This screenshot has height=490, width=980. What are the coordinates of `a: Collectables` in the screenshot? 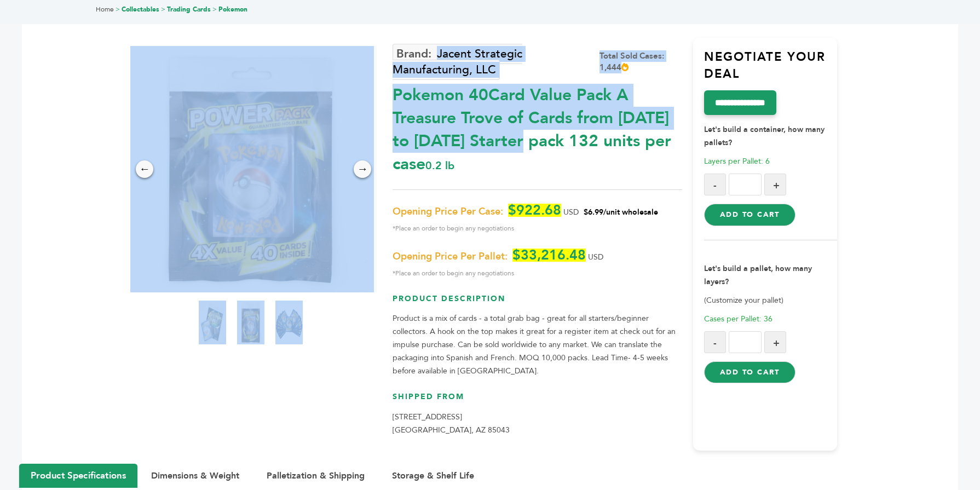 It's located at (141, 10).